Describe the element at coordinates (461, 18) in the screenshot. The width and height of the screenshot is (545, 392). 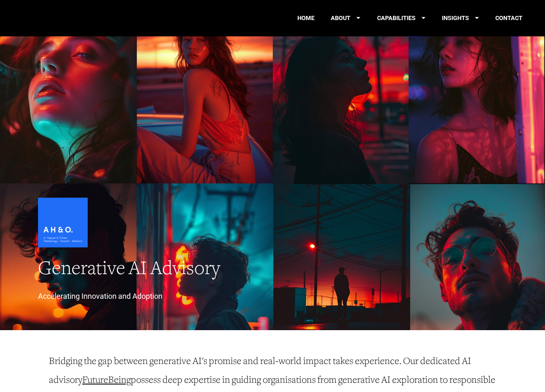
I see `a: INSIGHTS` at that location.